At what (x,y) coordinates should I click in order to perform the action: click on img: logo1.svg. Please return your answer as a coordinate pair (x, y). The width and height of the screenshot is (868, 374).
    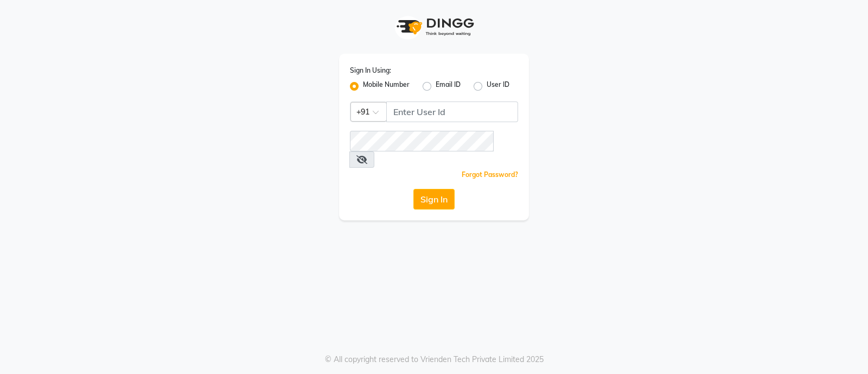
    Looking at the image, I should click on (434, 26).